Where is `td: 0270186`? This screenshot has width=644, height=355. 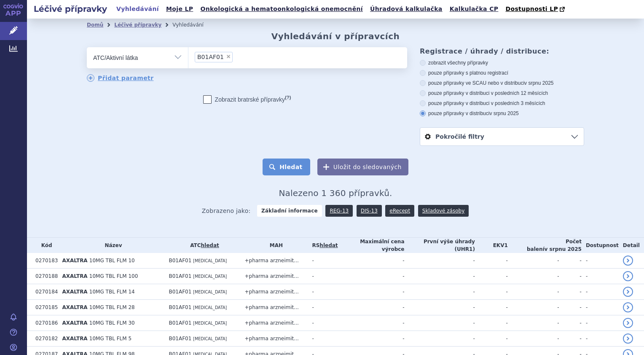
td: 0270186 is located at coordinates (44, 323).